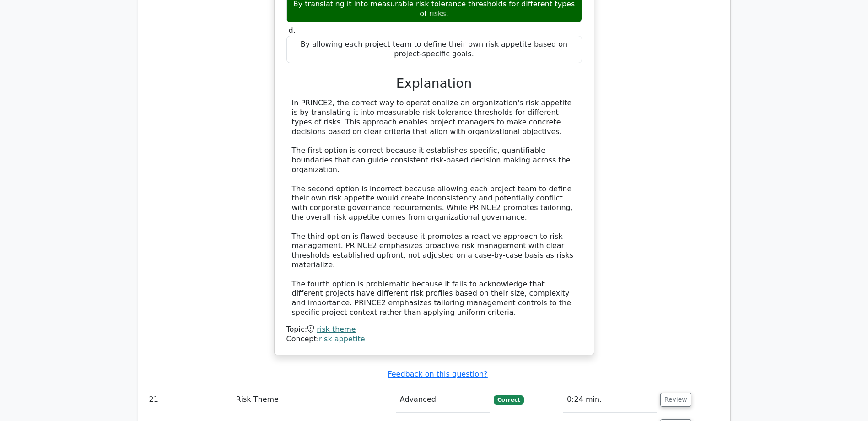 This screenshot has height=421, width=868. What do you see at coordinates (434, 329) in the screenshot?
I see `div: Topic:` at bounding box center [434, 329].